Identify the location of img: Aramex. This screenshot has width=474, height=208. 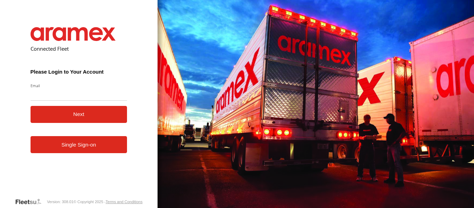
(73, 34).